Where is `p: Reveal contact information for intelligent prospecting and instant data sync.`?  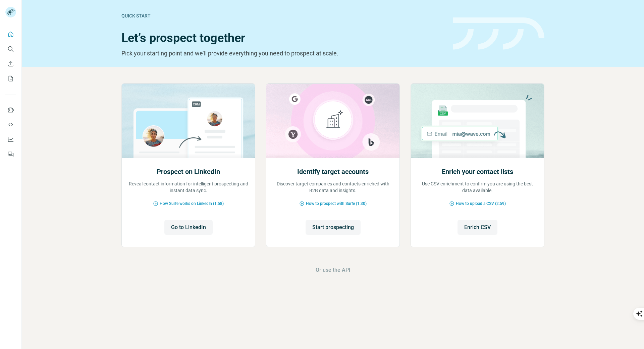 p: Reveal contact information for intelligent prospecting and instant data sync. is located at coordinates (188, 187).